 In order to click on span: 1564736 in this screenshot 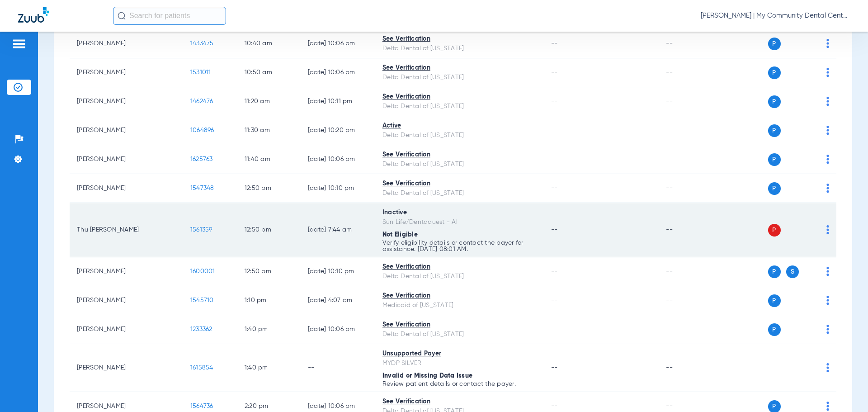, I will do `click(201, 406)`.